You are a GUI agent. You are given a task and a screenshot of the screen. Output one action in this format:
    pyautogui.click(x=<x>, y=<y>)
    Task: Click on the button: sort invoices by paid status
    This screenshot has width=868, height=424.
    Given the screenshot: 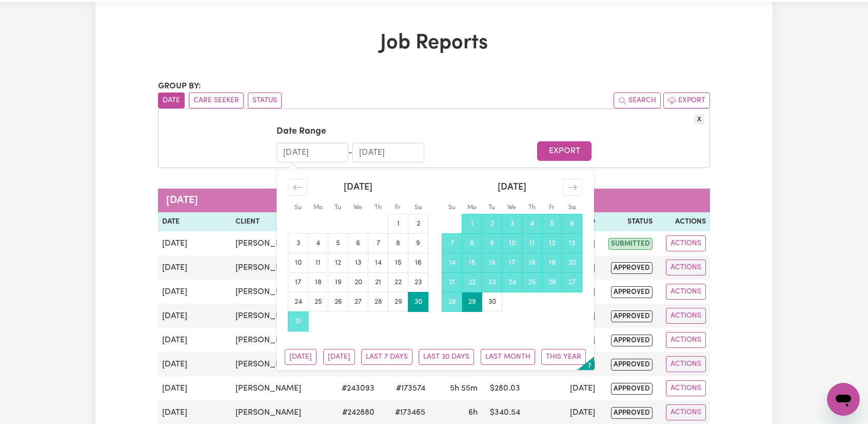 What is the action you would take?
    pyautogui.click(x=265, y=100)
    